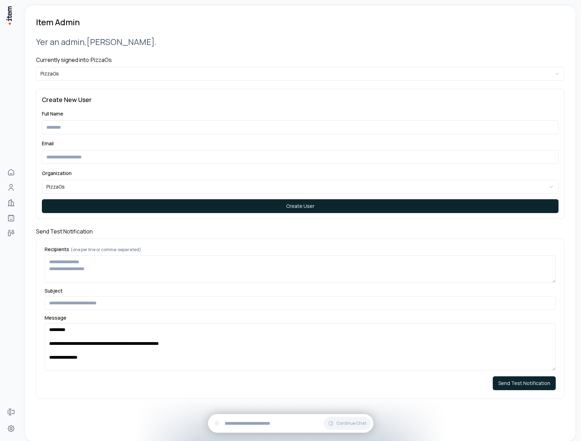 The width and height of the screenshot is (581, 441). I want to click on button: Continue Chat, so click(347, 424).